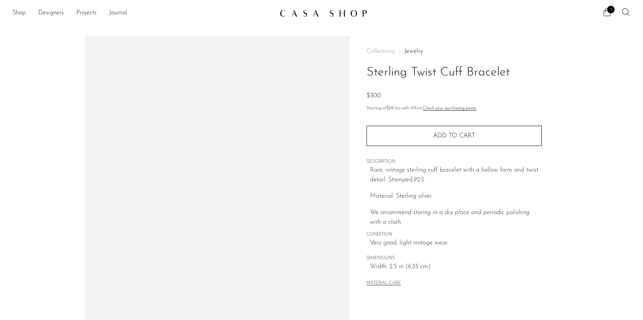 This screenshot has width=643, height=320. I want to click on span: Width: 2.5 in (6.35 cm), so click(456, 267).